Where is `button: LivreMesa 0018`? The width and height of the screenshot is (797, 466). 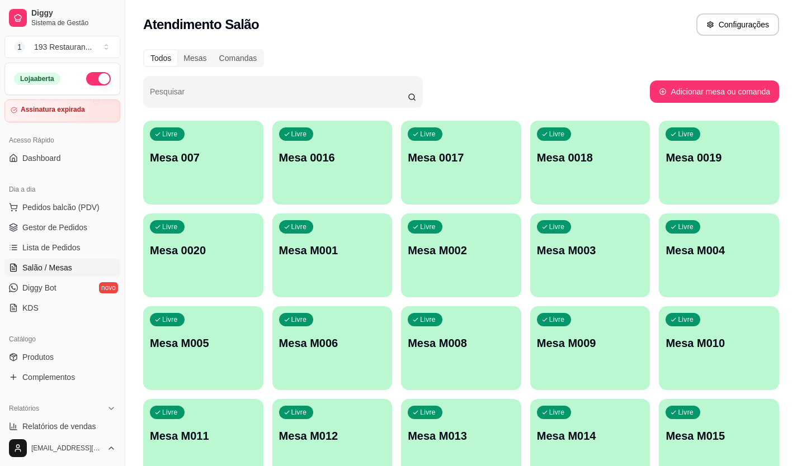
button: LivreMesa 0018 is located at coordinates (590, 163).